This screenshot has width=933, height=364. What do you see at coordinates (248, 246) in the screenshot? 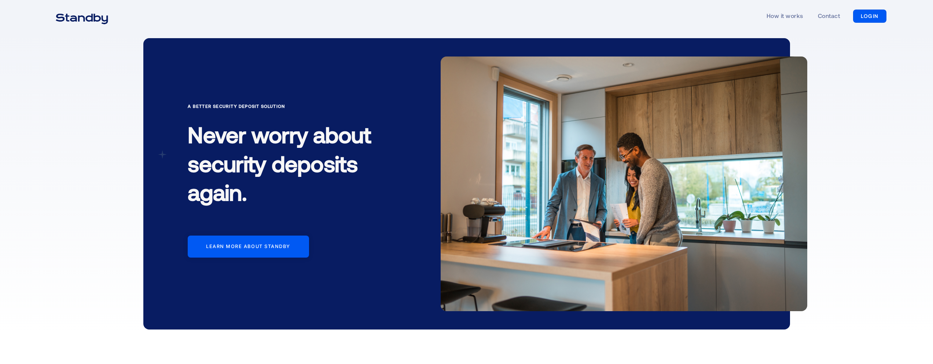
I see `div: Learn more about standby` at bounding box center [248, 246].